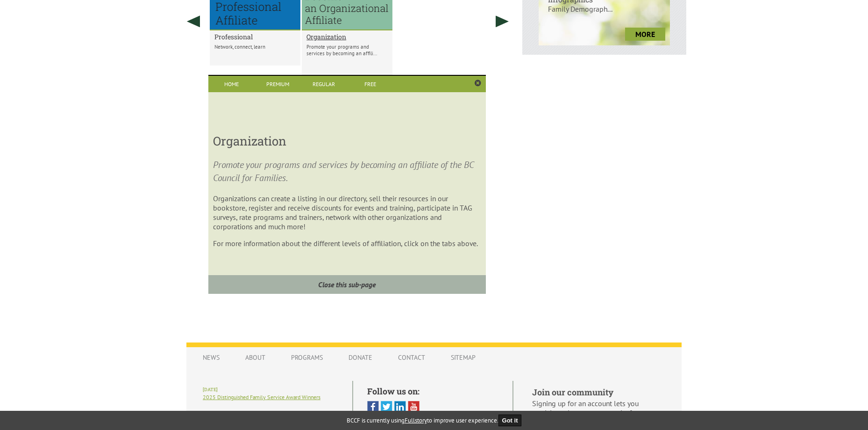 This screenshot has width=868, height=430. What do you see at coordinates (412, 357) in the screenshot?
I see `a: Contact` at bounding box center [412, 357].